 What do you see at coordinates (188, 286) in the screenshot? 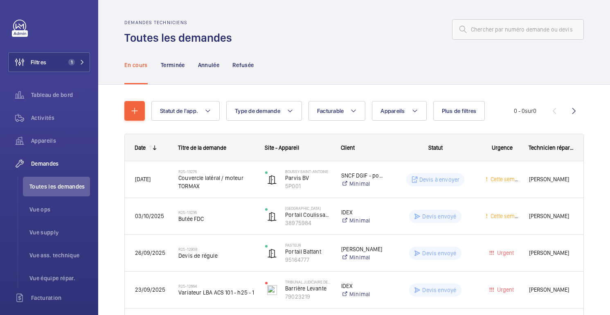
I see `font: R25-12664` at bounding box center [188, 286].